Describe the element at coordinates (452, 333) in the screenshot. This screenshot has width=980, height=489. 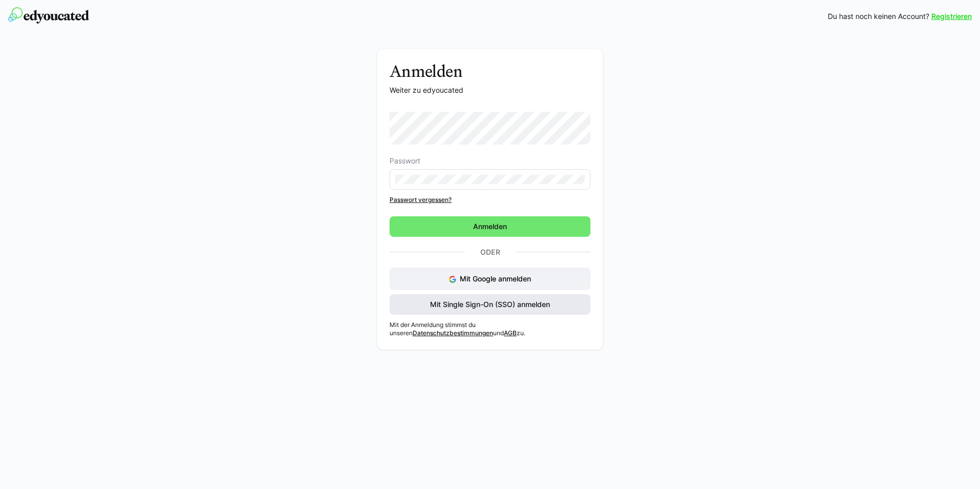
I see `a: Datenschutzbestimmungen` at that location.